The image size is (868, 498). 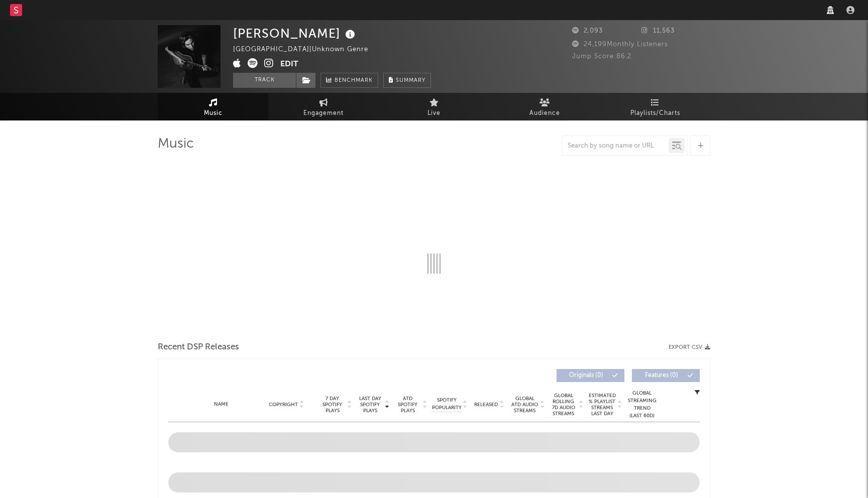 What do you see at coordinates (662, 375) in the screenshot?
I see `span: Features ( 0 )` at bounding box center [662, 375].